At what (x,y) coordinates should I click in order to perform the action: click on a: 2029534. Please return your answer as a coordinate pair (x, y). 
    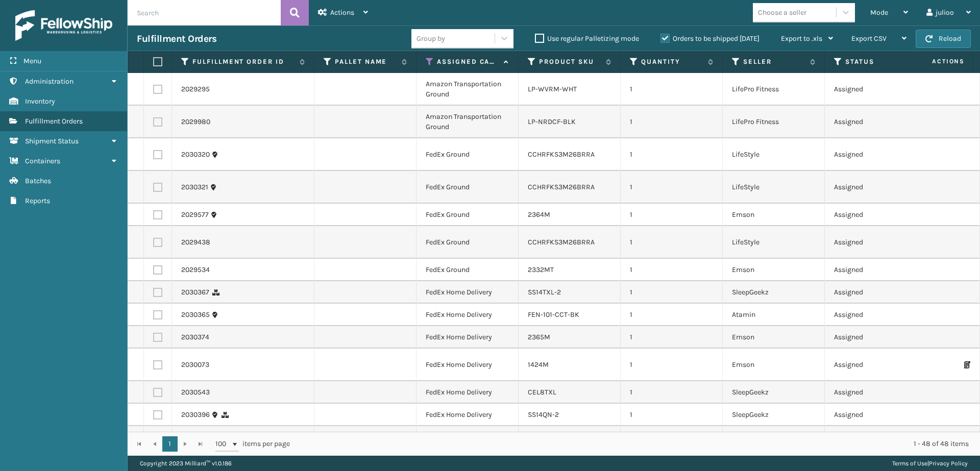
    Looking at the image, I should click on (195, 270).